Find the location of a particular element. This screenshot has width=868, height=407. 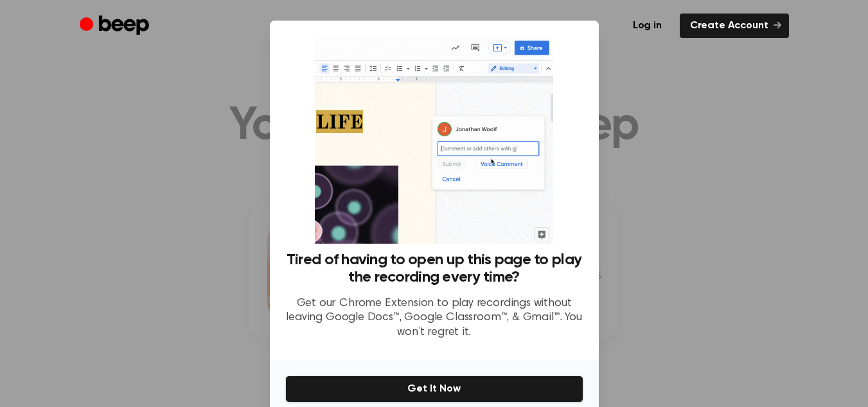

img: Beep extension in action is located at coordinates (434, 140).